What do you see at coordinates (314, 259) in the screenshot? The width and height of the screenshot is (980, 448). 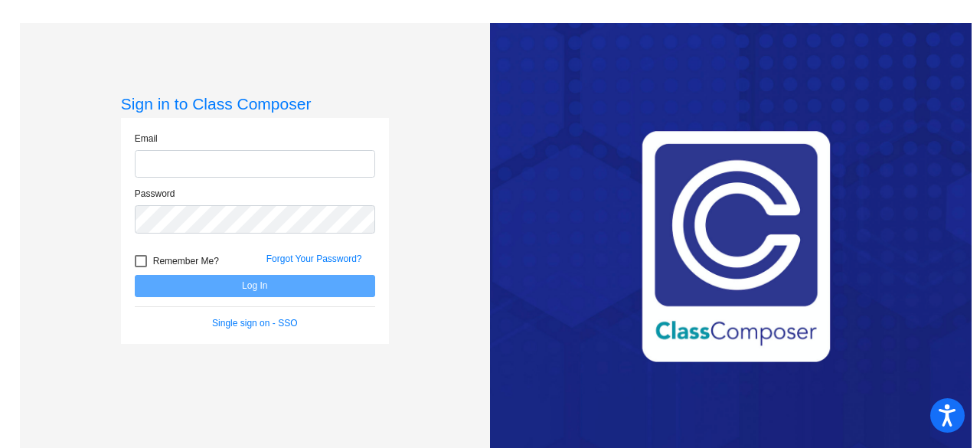 I see `a: Forgot Your Password?` at bounding box center [314, 259].